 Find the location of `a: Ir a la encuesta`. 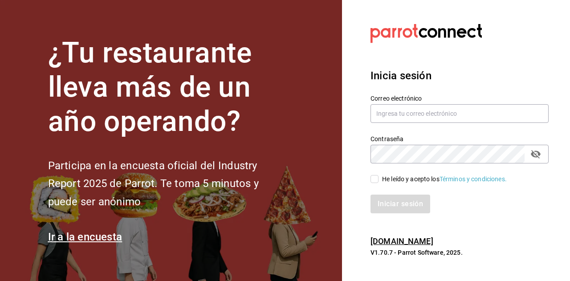

a: Ir a la encuesta is located at coordinates (85, 237).